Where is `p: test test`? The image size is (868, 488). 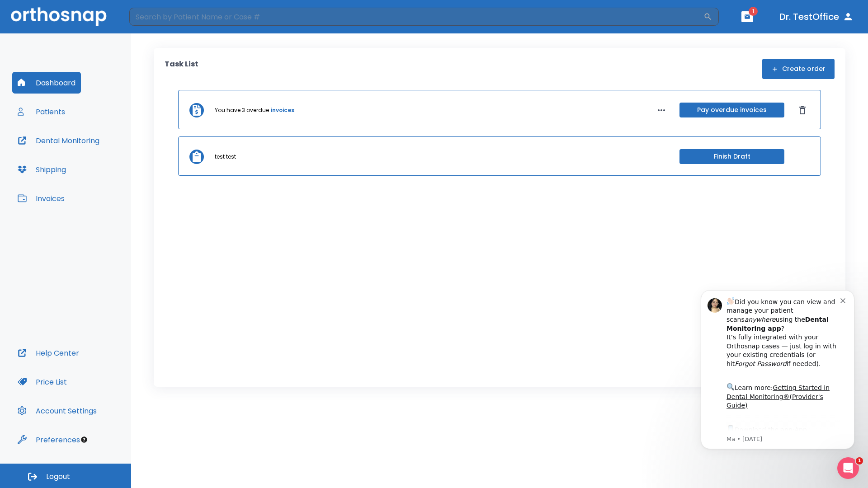 p: test test is located at coordinates (225, 157).